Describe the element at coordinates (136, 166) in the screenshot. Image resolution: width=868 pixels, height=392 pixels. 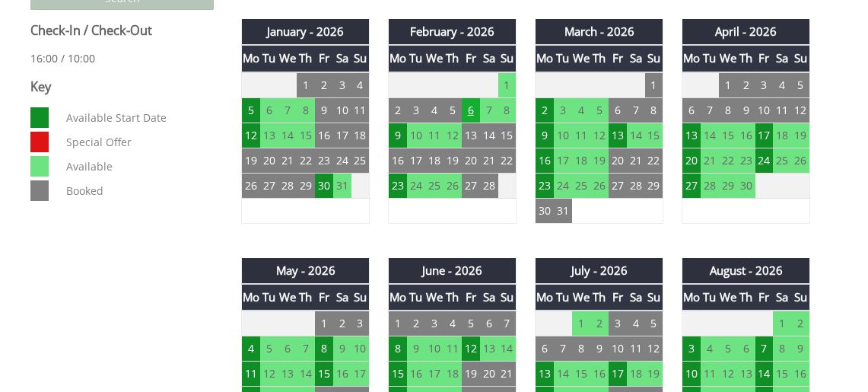
I see `dd: Available` at that location.